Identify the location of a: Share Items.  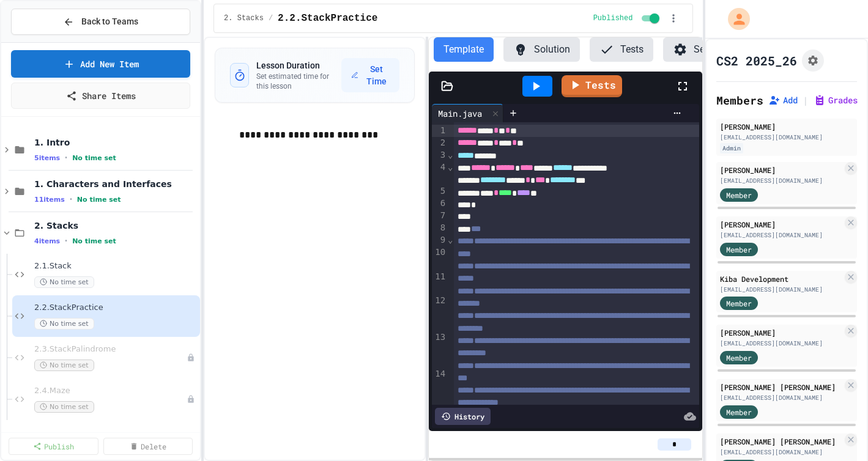
(101, 96).